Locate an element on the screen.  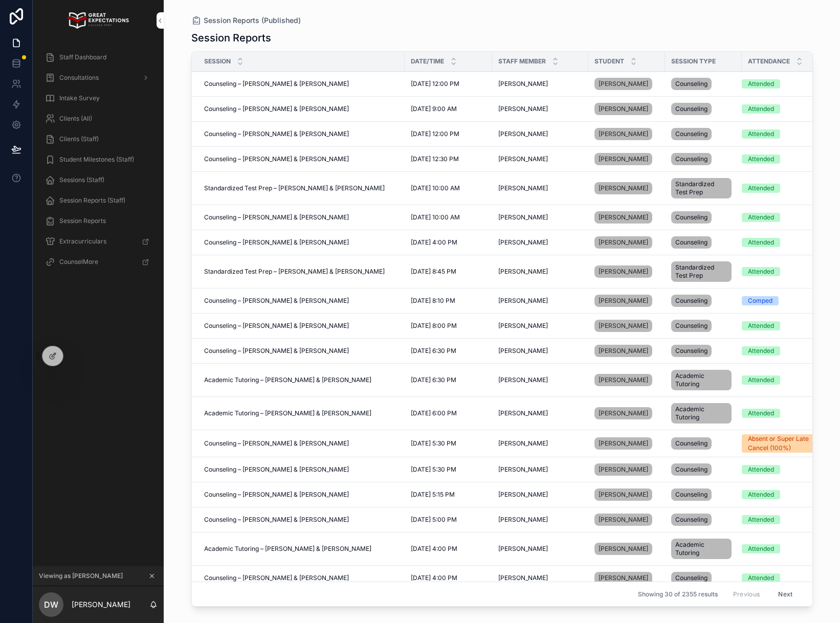
span: Showing 30 of 2355 results is located at coordinates (678, 594).